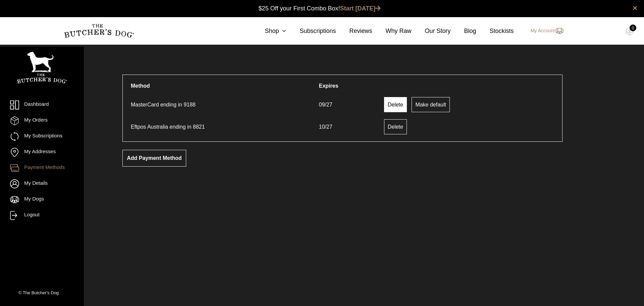  Describe the element at coordinates (42, 199) in the screenshot. I see `a: My Dogs` at that location.